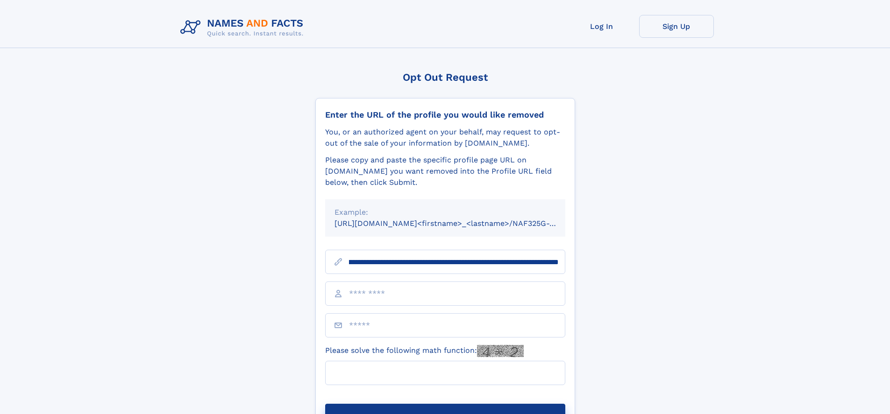  I want to click on label: Please solve the following math function:, so click(424, 351).